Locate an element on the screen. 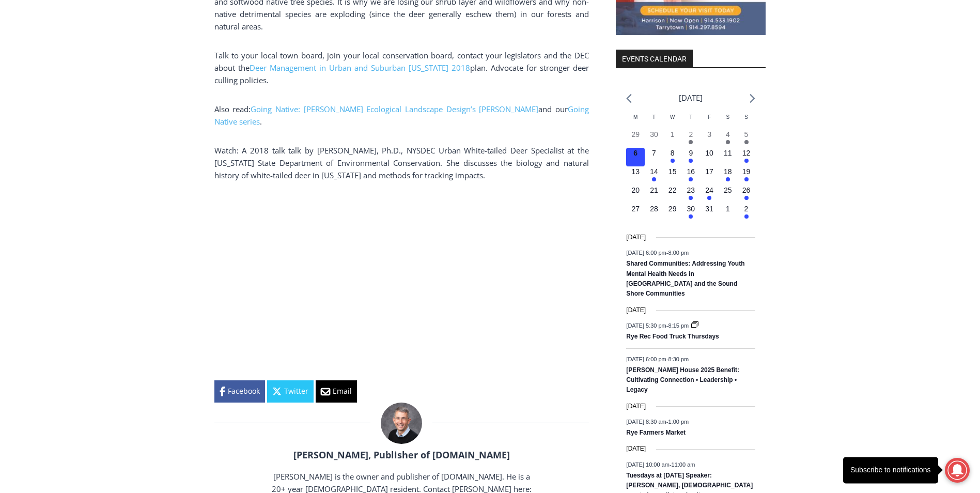 The height and width of the screenshot is (493, 980). button: 23 Has events is located at coordinates (691, 194).